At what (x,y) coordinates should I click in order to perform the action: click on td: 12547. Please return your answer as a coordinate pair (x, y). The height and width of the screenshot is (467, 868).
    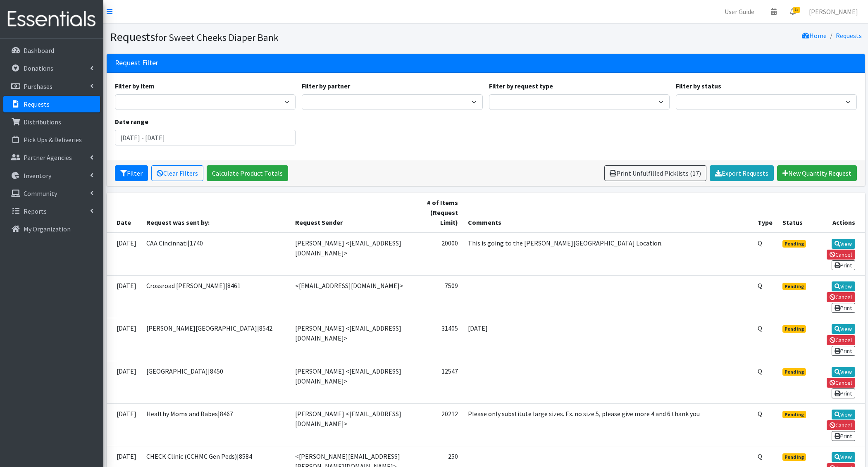
    Looking at the image, I should click on (436, 382).